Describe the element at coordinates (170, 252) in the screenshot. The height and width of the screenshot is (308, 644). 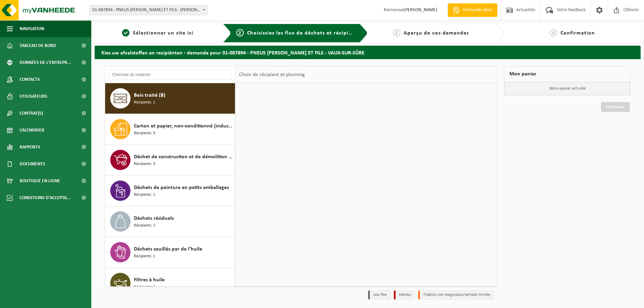
I see `button: Déchets souillés par de l'huile Récipients: 1` at that location.